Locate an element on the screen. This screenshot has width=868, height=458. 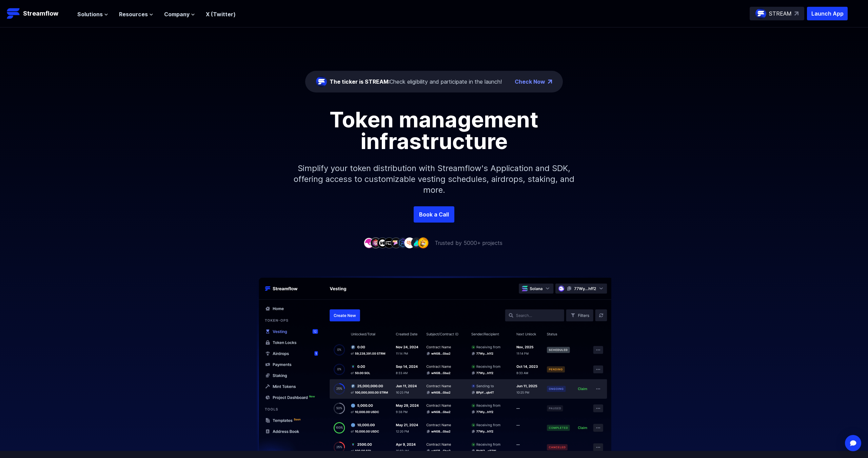
p: Streamflow is located at coordinates (41, 14).